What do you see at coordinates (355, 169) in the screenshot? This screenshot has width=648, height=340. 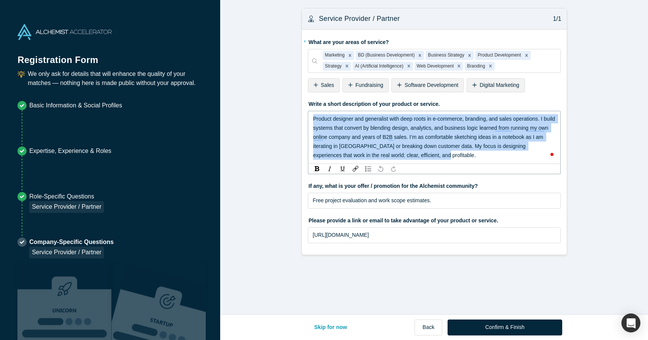 I see `div: rdw-link-control` at bounding box center [355, 169].